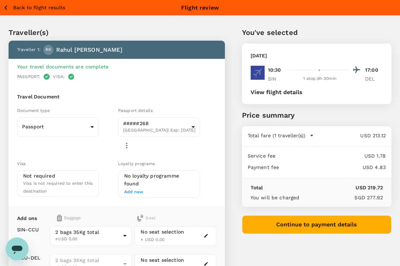 The height and width of the screenshot is (266, 400). What do you see at coordinates (117, 97) in the screenshot?
I see `h6: Travel Document` at bounding box center [117, 97].